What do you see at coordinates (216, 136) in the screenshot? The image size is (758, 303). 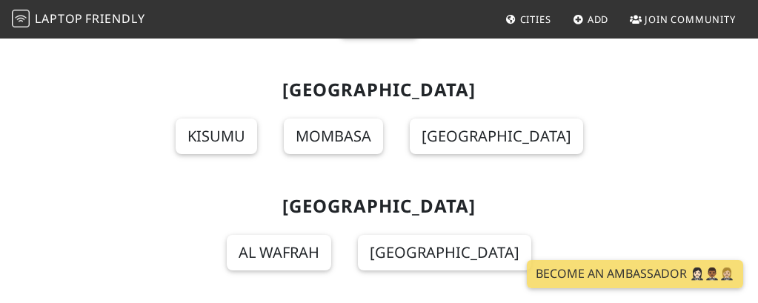 I see `a: Kisumu` at bounding box center [216, 136].